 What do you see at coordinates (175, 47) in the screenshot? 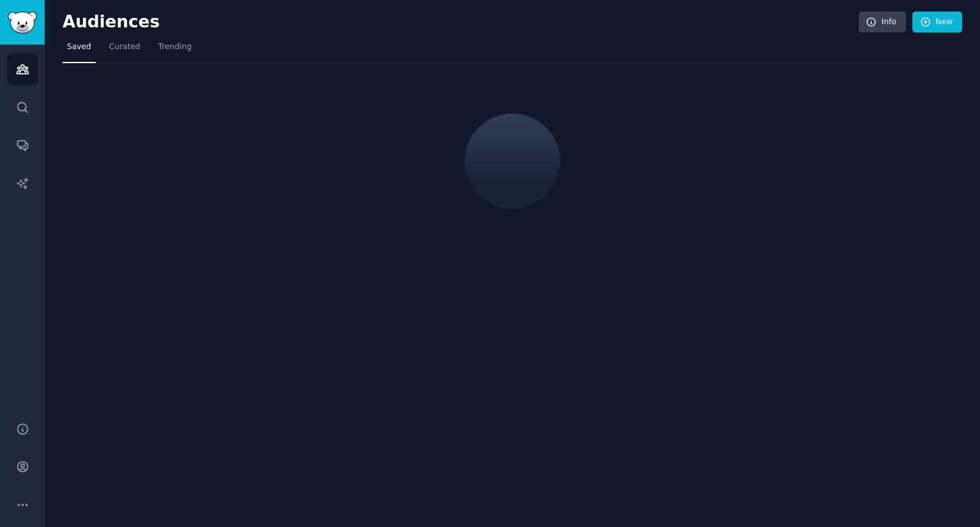
I see `span: Trending` at bounding box center [175, 47].